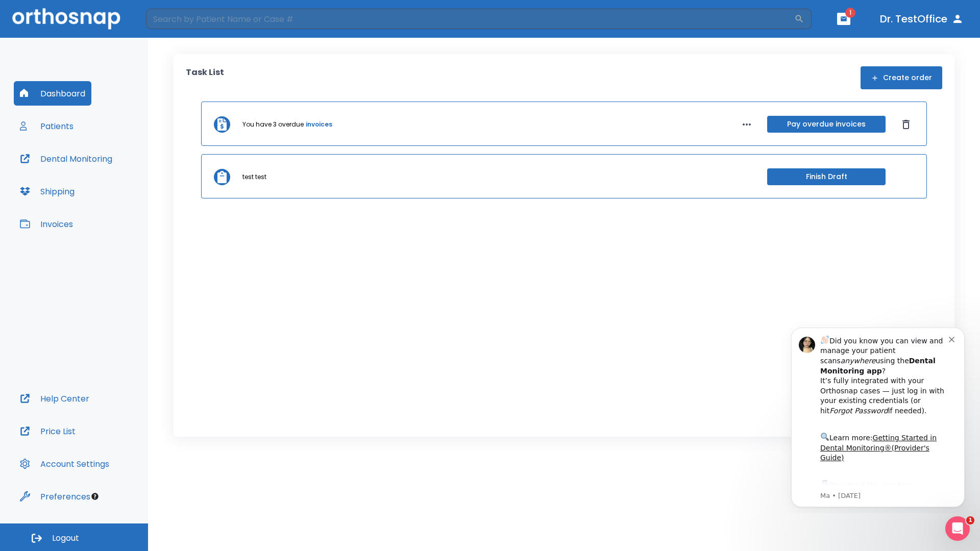 This screenshot has height=551, width=980. Describe the element at coordinates (827, 177) in the screenshot. I see `button: Finish Draft` at that location.